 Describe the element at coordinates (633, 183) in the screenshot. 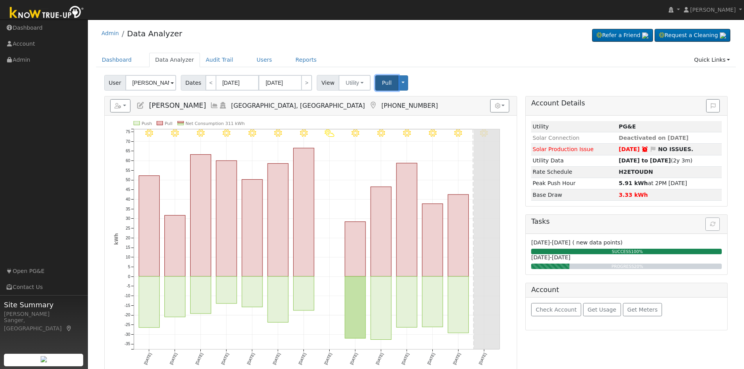

I see `strong: 5.91 kWh` at that location.